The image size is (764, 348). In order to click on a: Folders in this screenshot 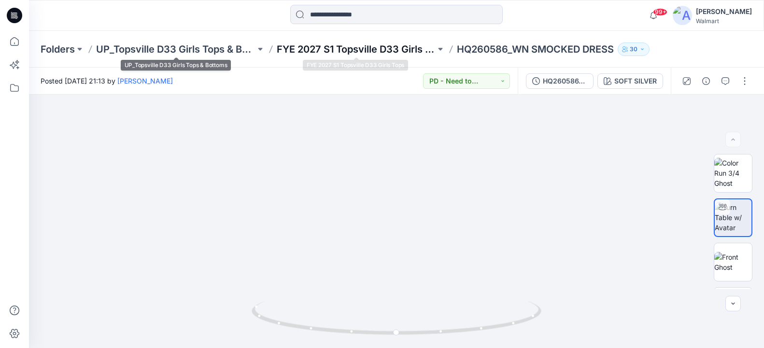, I will do `click(57, 49)`.